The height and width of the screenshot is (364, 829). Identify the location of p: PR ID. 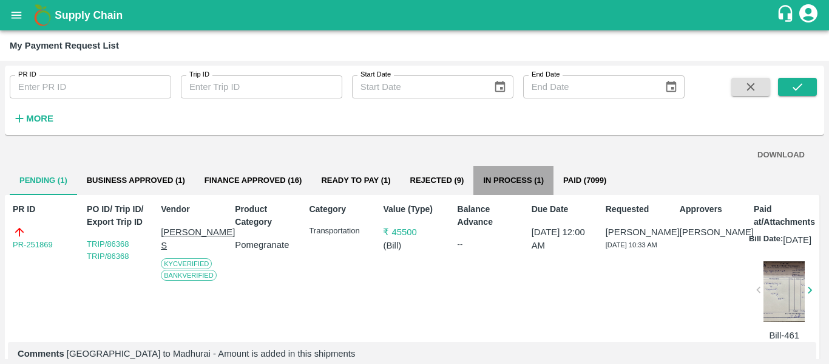
(44, 209).